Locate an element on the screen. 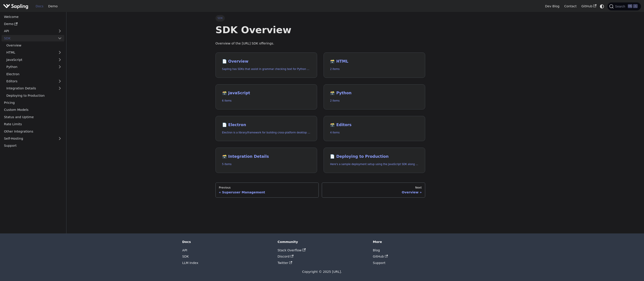  a: Status and Uptime is located at coordinates (33, 117).